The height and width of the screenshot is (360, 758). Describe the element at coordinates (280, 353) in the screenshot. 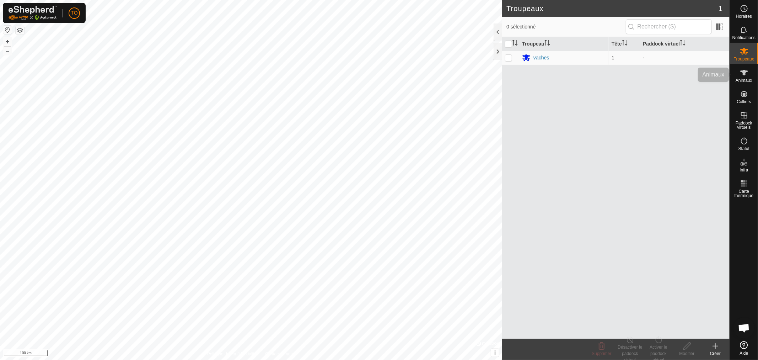

I see `a: Contactez-nous` at that location.